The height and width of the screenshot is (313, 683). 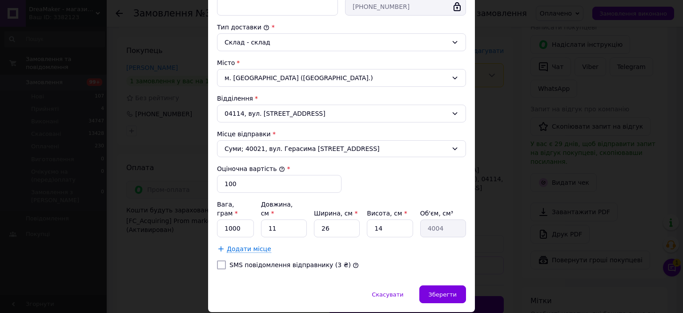 What do you see at coordinates (290, 265) in the screenshot?
I see `label: SMS повідомлення відправнику (3 ₴)` at bounding box center [290, 265].